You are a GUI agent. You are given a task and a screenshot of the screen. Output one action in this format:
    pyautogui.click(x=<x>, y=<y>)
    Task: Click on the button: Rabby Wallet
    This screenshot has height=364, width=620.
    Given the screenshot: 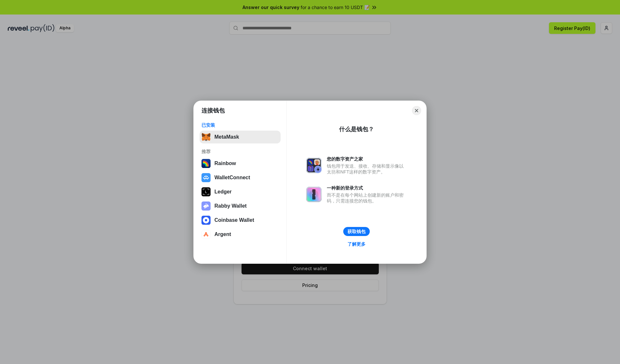 What is the action you would take?
    pyautogui.click(x=240, y=206)
    